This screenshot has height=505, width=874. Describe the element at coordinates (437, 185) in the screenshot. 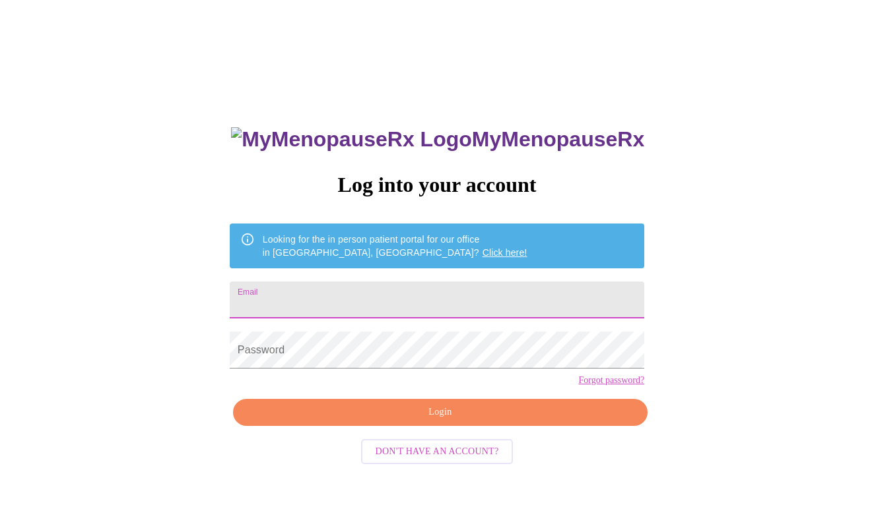

I see `h3: Log into your account` at that location.